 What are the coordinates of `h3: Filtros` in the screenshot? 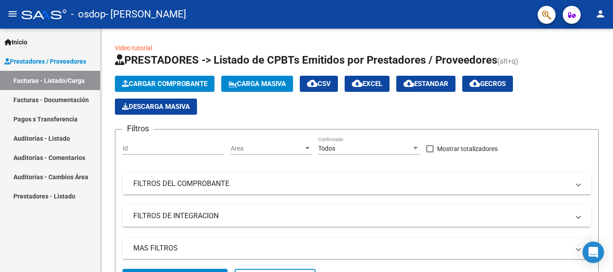 It's located at (138, 129).